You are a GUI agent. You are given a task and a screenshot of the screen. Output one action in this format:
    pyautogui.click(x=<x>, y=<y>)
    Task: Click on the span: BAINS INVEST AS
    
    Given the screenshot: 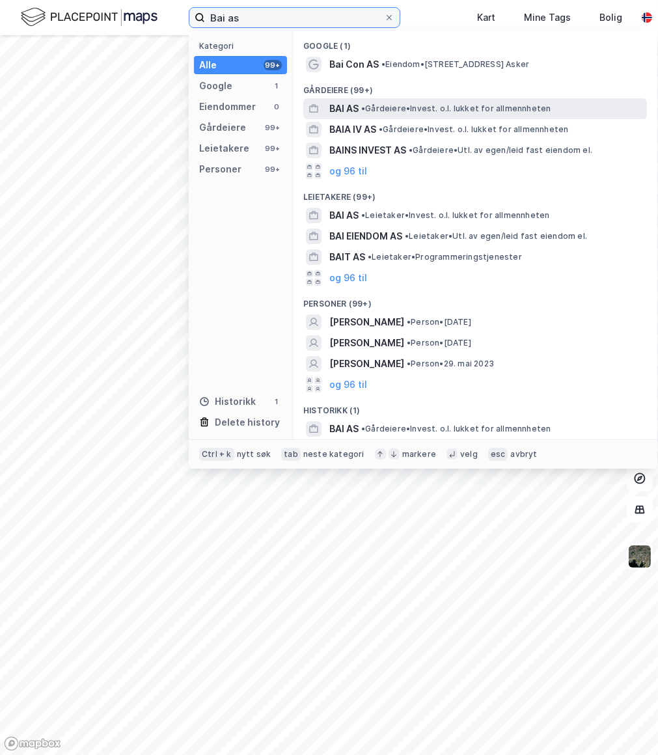 What is the action you would take?
    pyautogui.click(x=368, y=150)
    